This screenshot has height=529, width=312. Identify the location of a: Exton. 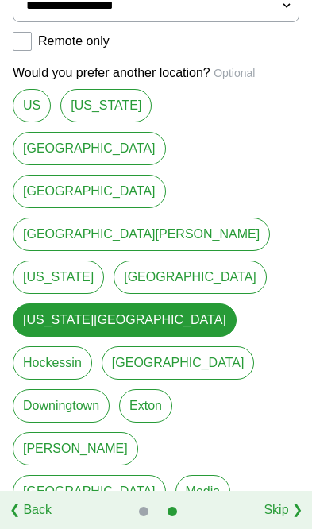
(145, 406).